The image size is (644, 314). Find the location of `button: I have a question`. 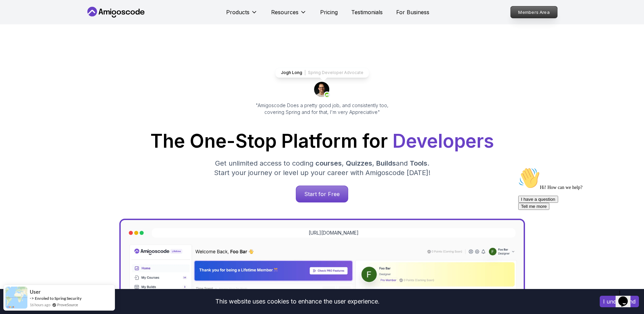

button: I have a question is located at coordinates (23, 34).